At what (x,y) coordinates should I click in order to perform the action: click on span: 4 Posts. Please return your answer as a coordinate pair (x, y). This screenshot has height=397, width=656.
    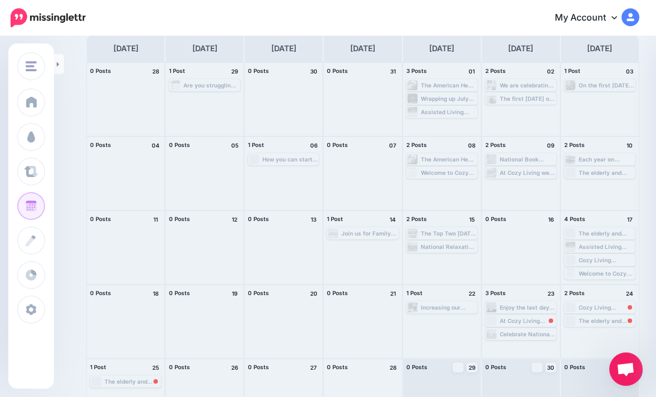
    Looking at the image, I should click on (575, 219).